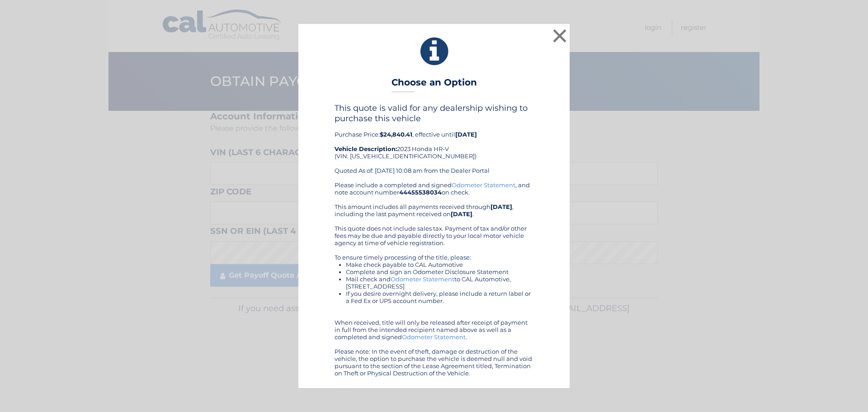  Describe the element at coordinates (434, 113) in the screenshot. I see `h4: This quote is valid for any dealership wishing to purchase this vehicle` at that location.